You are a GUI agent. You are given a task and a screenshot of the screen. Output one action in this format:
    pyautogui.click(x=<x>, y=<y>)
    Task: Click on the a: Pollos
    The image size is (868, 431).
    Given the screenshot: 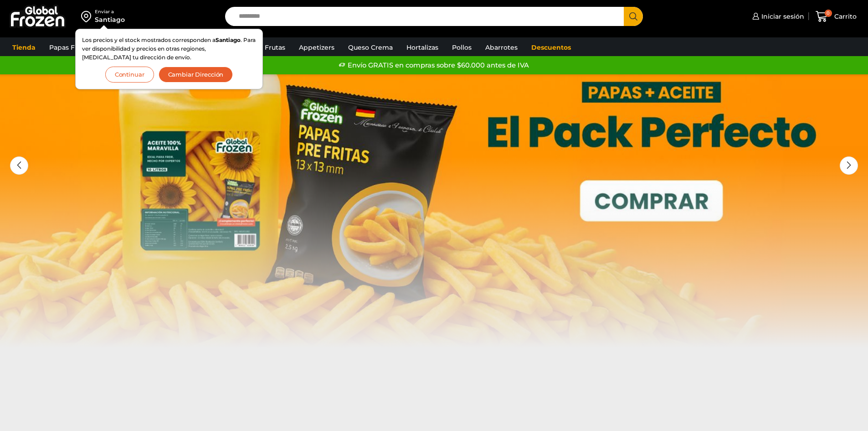 What is the action you would take?
    pyautogui.click(x=461, y=47)
    